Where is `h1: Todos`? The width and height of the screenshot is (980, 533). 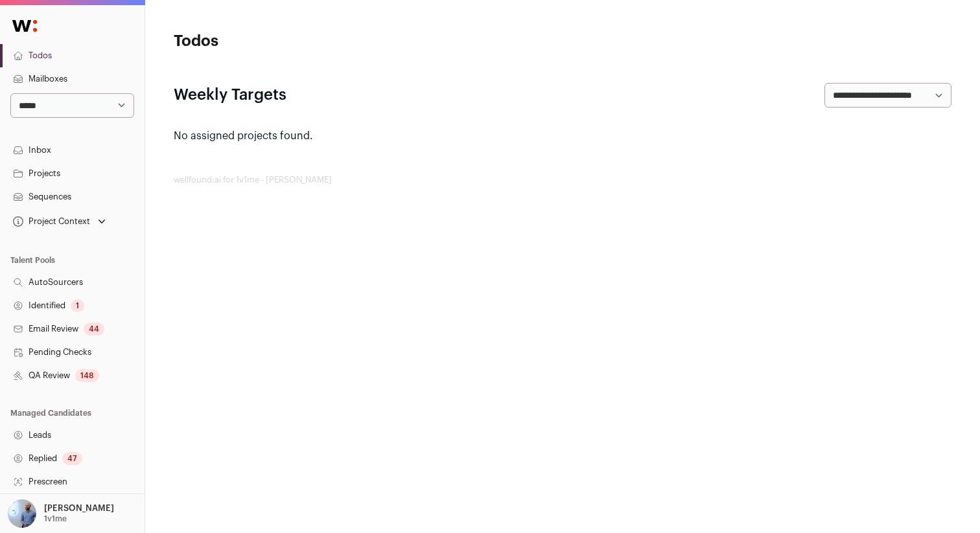 h1: Todos is located at coordinates (303, 41).